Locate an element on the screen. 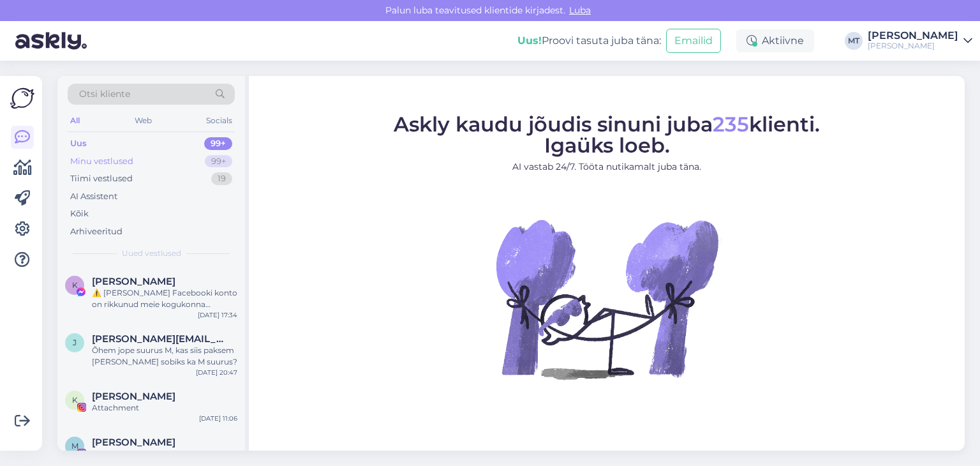 Image resolution: width=980 pixels, height=466 pixels. button: Emailid is located at coordinates (694, 41).